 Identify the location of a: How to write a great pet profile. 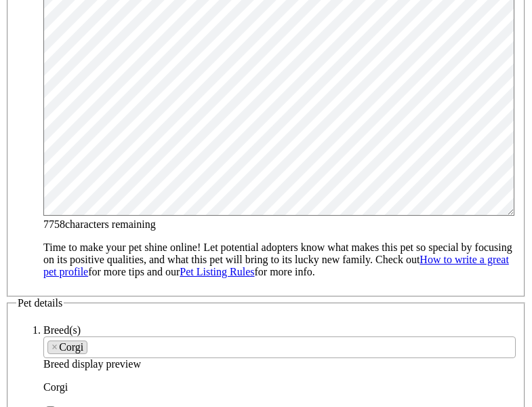
(275, 265).